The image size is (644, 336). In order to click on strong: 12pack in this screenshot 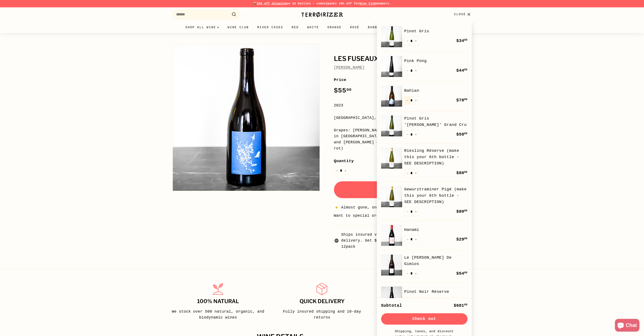, I will do `click(329, 4)`.